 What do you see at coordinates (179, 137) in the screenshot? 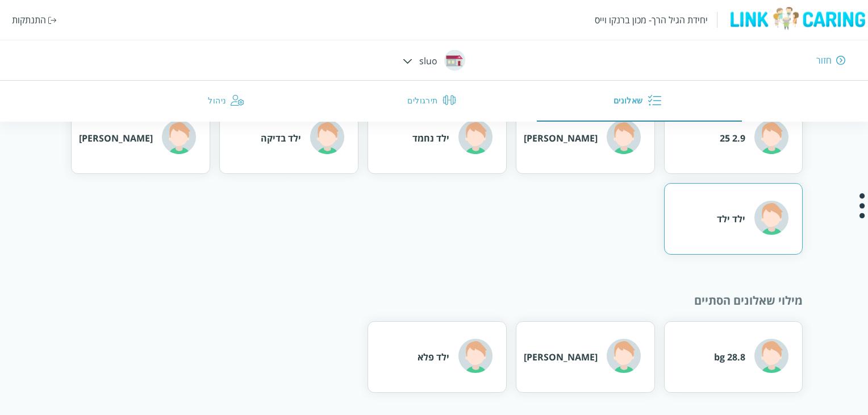
I see `img: איתמר גל` at bounding box center [179, 137].